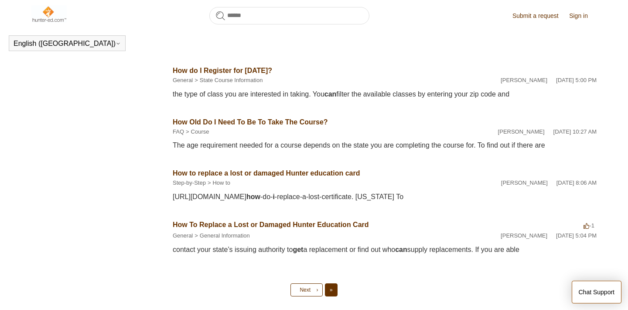  What do you see at coordinates (49, 14) in the screenshot?
I see `img: Hunter-Ed Help Center home page` at bounding box center [49, 14].